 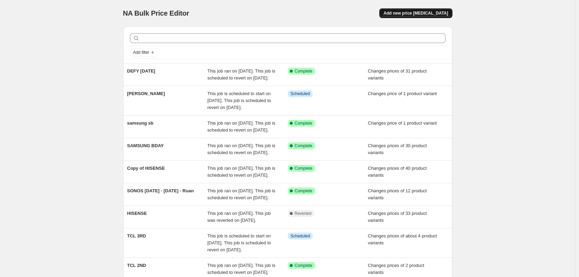 What do you see at coordinates (398, 216) in the screenshot?
I see `span: Changes prices of 33 product variants` at bounding box center [398, 216].